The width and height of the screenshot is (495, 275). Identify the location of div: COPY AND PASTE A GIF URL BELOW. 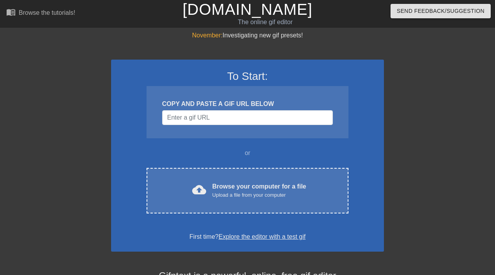
(248, 104).